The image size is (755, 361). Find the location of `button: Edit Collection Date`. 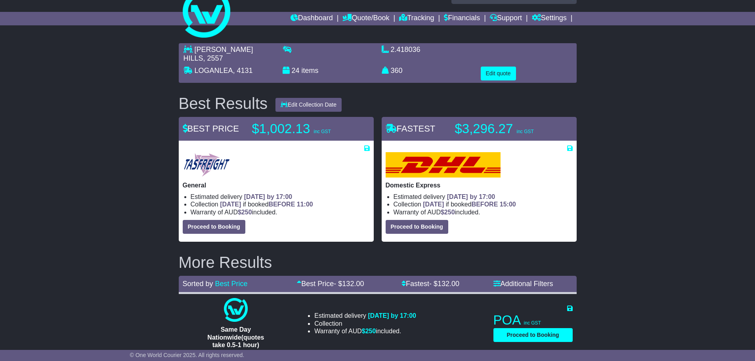

button: Edit Collection Date is located at coordinates (308, 105).